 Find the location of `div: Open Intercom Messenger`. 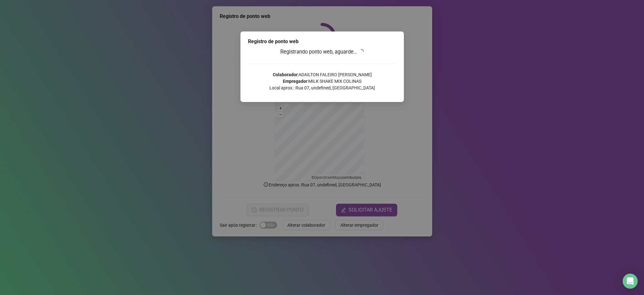

div: Open Intercom Messenger is located at coordinates (630, 281).